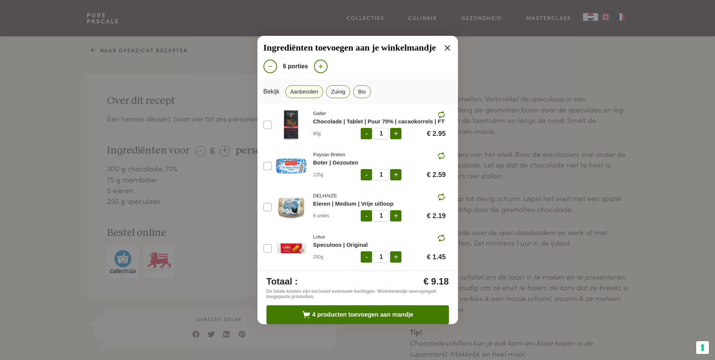  What do you see at coordinates (325, 216) in the screenshot?
I see `div: 6 unités` at bounding box center [325, 216].